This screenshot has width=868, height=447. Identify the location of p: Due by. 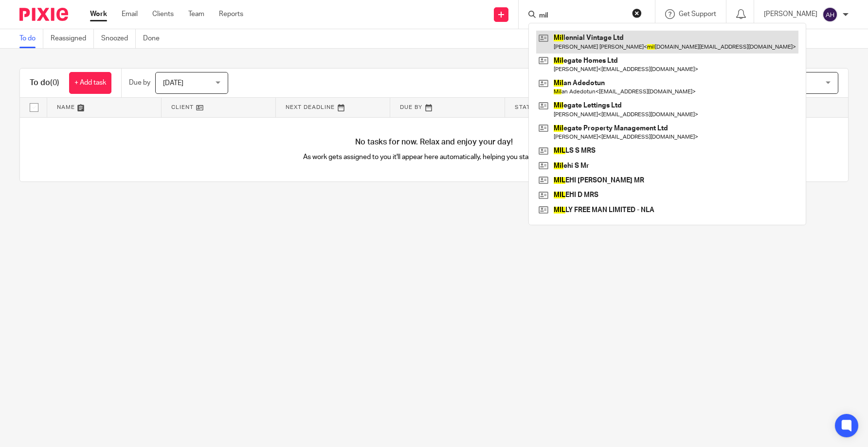
(140, 82).